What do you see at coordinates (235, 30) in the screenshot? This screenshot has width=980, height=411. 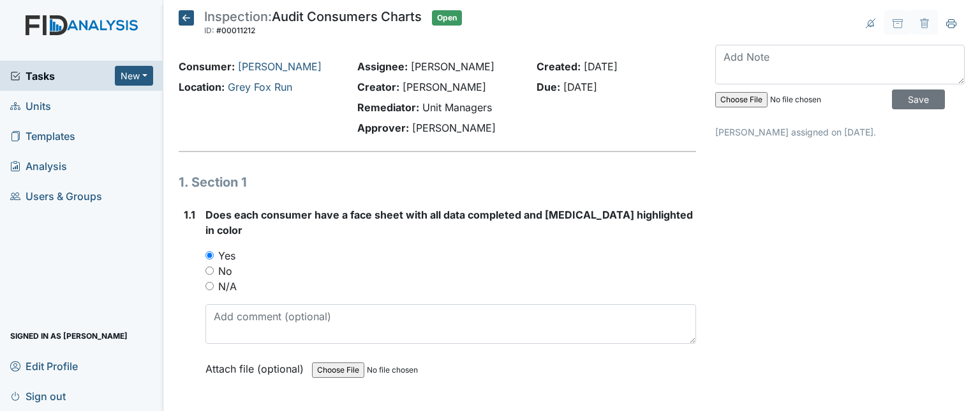 I see `span: #00011212` at bounding box center [235, 30].